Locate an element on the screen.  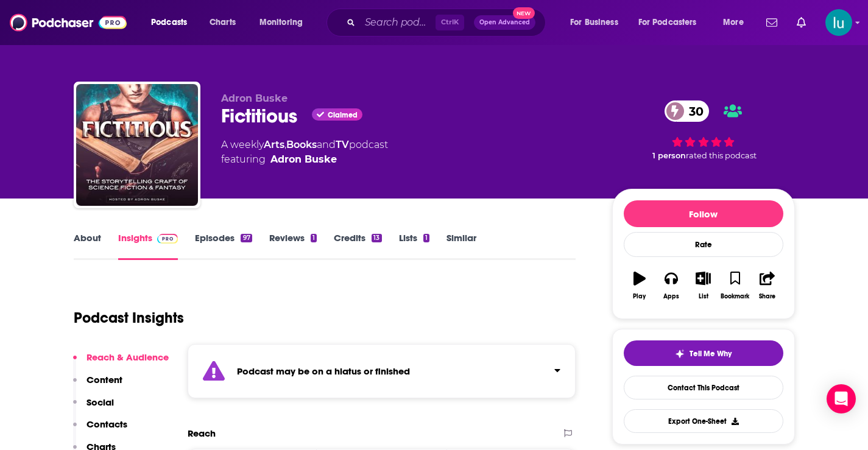
img: Fictitious is located at coordinates (137, 145).